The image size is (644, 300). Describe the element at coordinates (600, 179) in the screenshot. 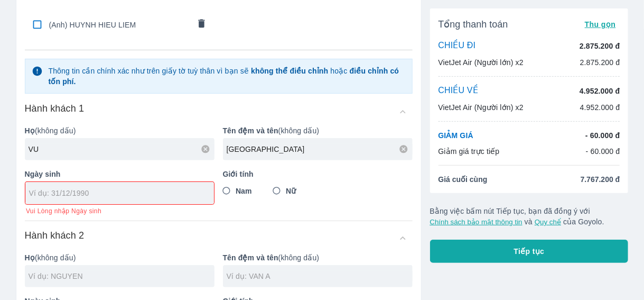

I see `span: 7.767.200 đ` at that location.